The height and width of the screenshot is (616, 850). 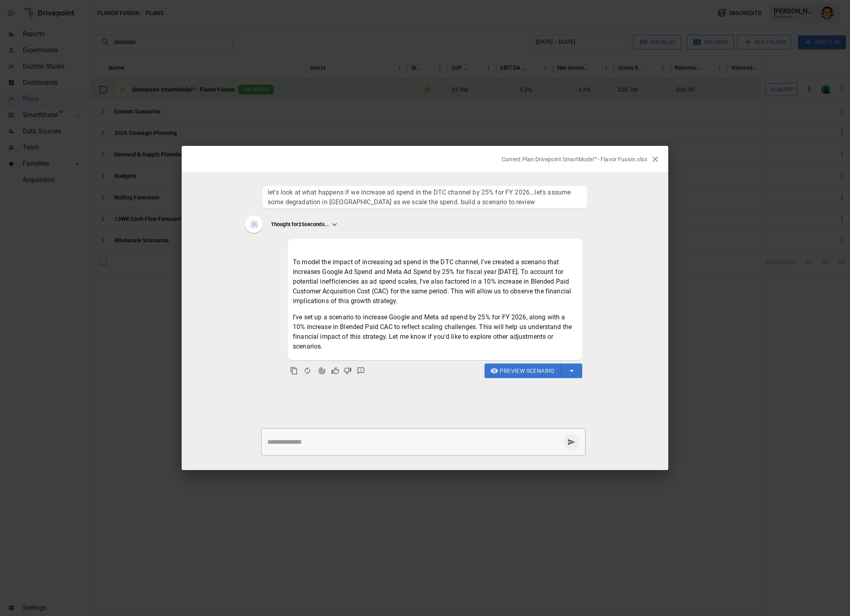 What do you see at coordinates (335, 371) in the screenshot?
I see `button: Good Response` at bounding box center [335, 371].